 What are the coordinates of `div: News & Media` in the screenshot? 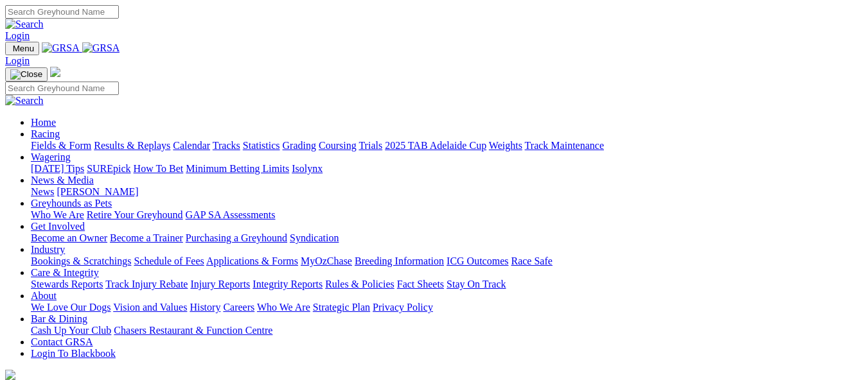 It's located at (446, 192).